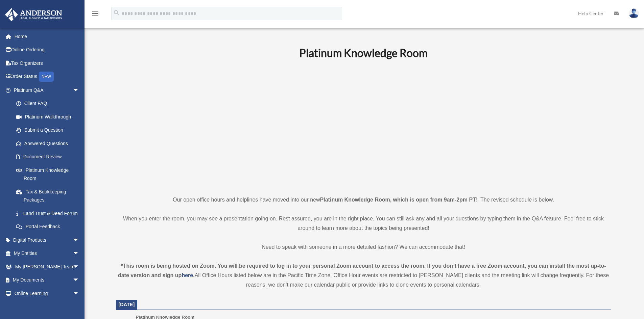  I want to click on p: Need to speak with someone in a more detailed fashion? We can accommodate that!, so click(363, 247).